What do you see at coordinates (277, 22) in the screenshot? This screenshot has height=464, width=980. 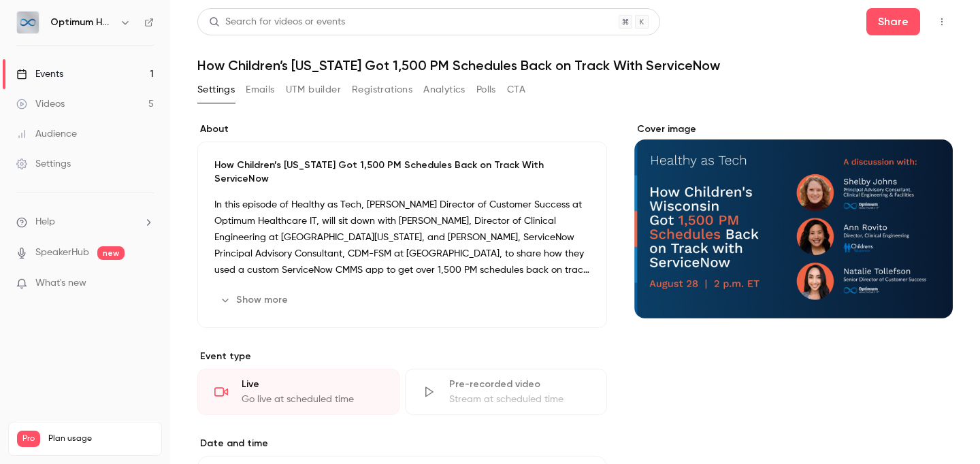 I see `div: Search for videos or events` at bounding box center [277, 22].